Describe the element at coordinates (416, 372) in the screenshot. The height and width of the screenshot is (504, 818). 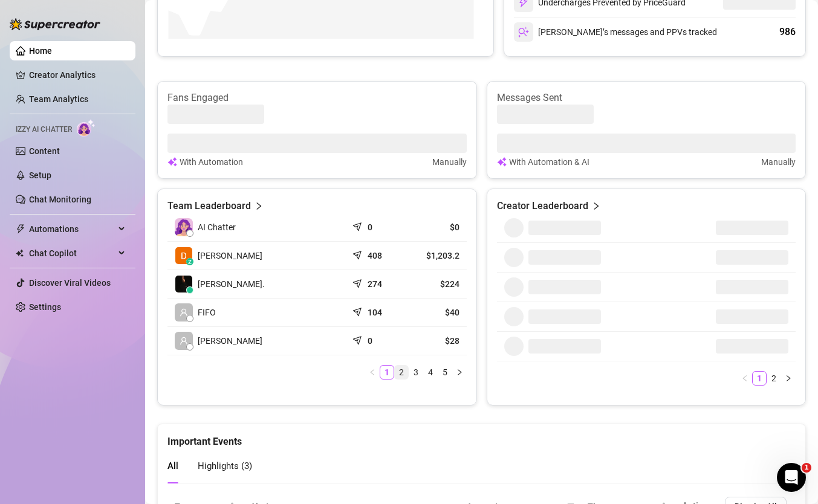
I see `li: 3` at that location.